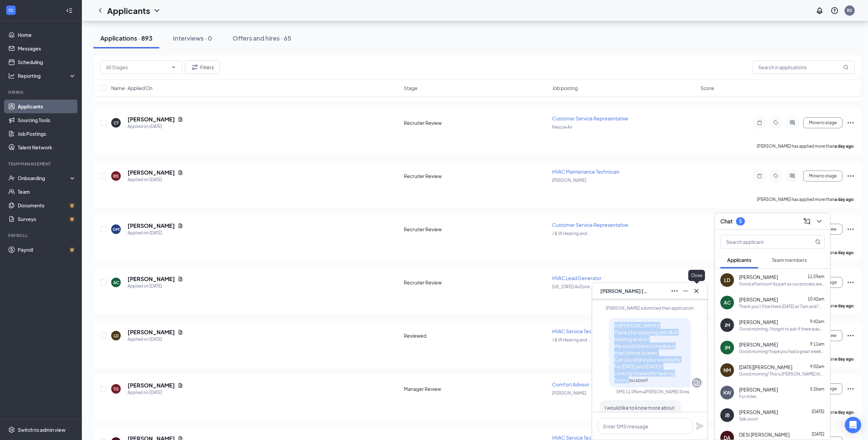  Describe the element at coordinates (100, 10) in the screenshot. I see `svg: ChevronLeft` at that location.